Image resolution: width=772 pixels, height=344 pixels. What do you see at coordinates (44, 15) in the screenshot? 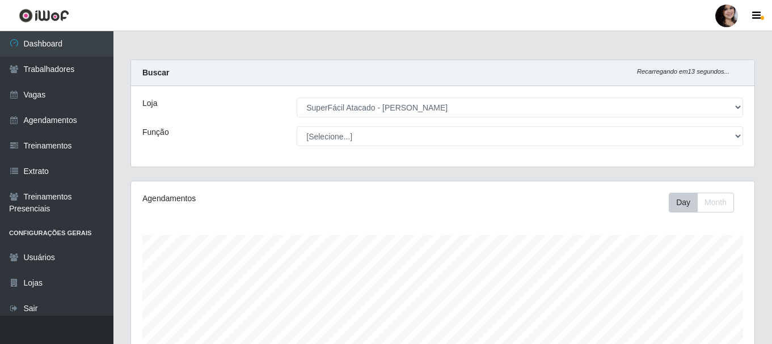
I see `img: CoreUI Logo` at bounding box center [44, 15].